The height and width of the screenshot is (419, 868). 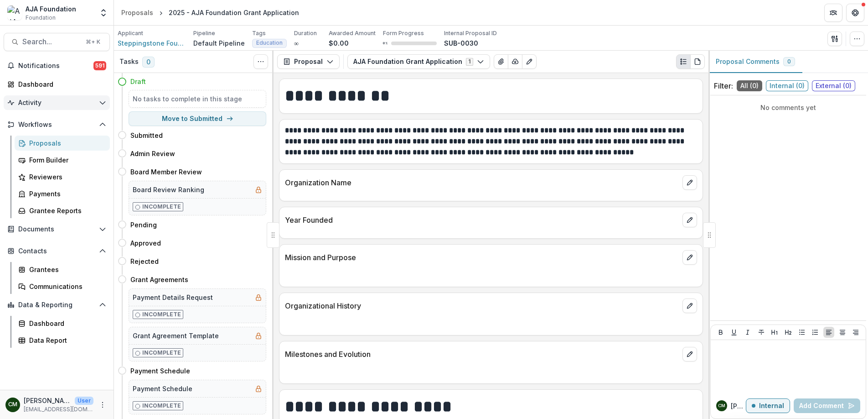 I want to click on h4: Board Member Review, so click(x=166, y=172).